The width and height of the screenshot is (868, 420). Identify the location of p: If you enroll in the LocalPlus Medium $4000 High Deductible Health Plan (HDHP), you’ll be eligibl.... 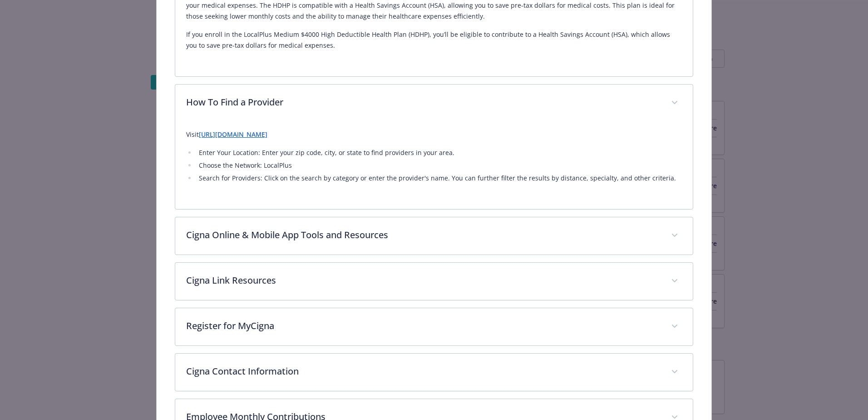
(434, 40).